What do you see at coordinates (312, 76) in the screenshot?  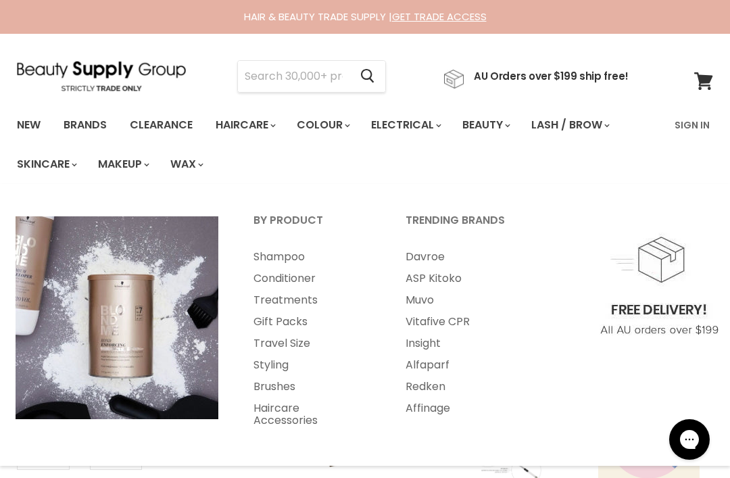 I see `form: Product` at bounding box center [312, 76].